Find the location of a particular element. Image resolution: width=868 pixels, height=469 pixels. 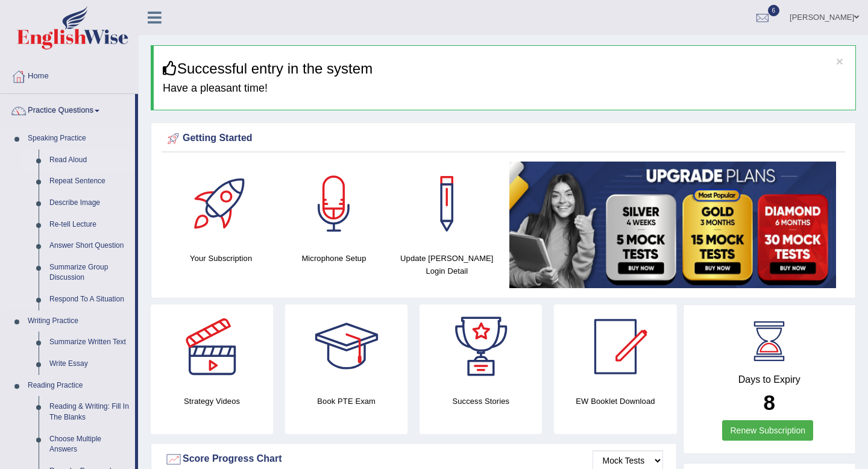

a: Renew Subscription is located at coordinates (767, 430).